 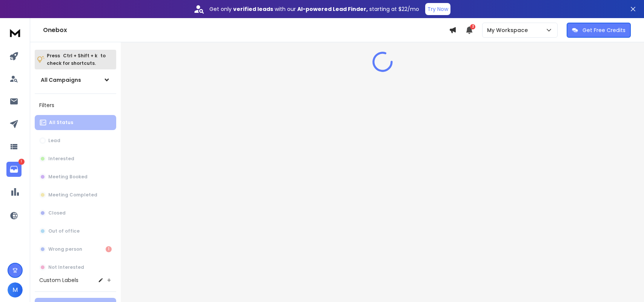 What do you see at coordinates (59, 280) in the screenshot?
I see `h3: Custom Labels` at bounding box center [59, 280].